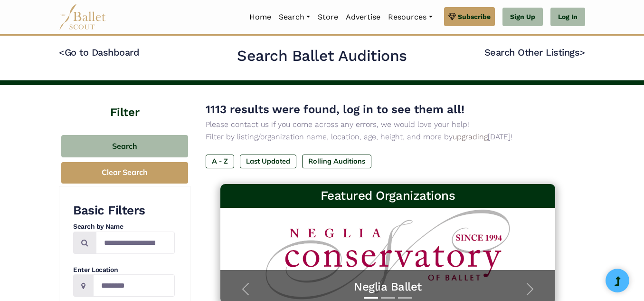 The width and height of the screenshot is (644, 301). I want to click on button: Search, so click(124, 146).